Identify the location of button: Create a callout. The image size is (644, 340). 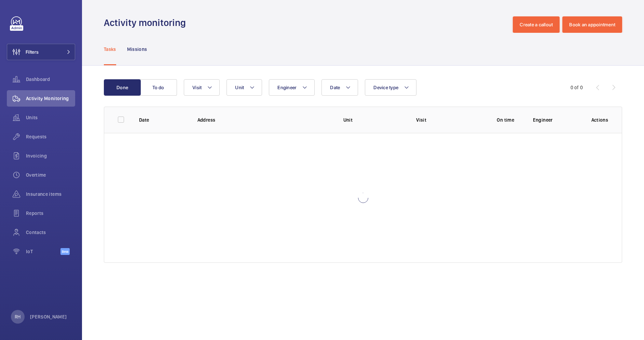
(536, 24).